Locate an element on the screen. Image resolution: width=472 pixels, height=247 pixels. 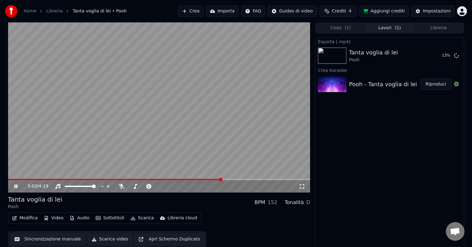
button: Guides di video is located at coordinates (292, 11).